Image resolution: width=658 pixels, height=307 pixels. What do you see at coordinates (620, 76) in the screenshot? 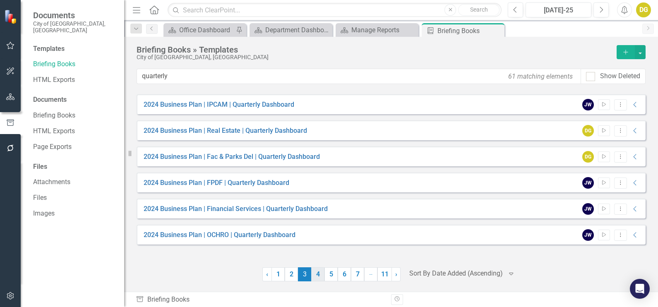
I see `div: Show Deleted` at bounding box center [620, 76].